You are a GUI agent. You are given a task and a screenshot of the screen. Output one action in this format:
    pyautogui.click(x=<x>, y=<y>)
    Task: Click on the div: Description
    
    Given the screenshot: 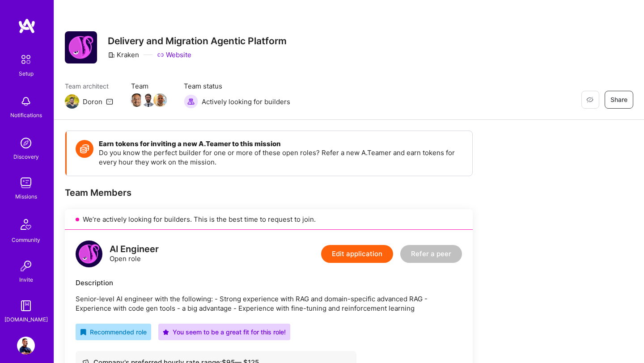 What is the action you would take?
    pyautogui.click(x=268, y=282)
    